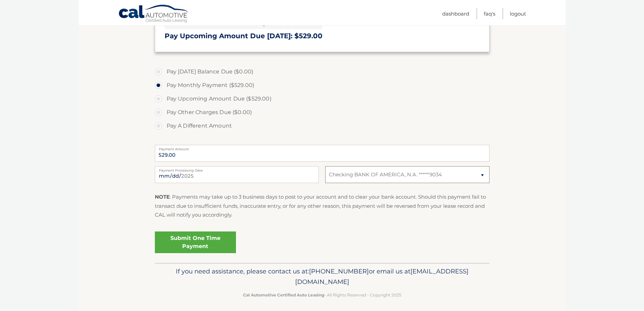 The width and height of the screenshot is (644, 311). I want to click on input: Payment Amount, so click(322, 153).